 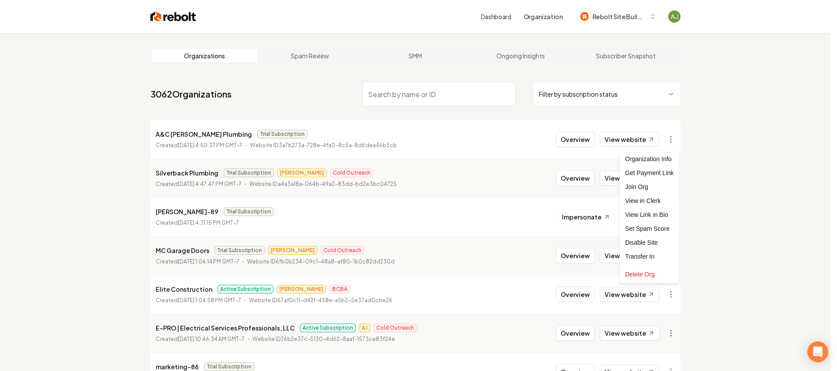 I want to click on div: Transfer In, so click(x=649, y=257).